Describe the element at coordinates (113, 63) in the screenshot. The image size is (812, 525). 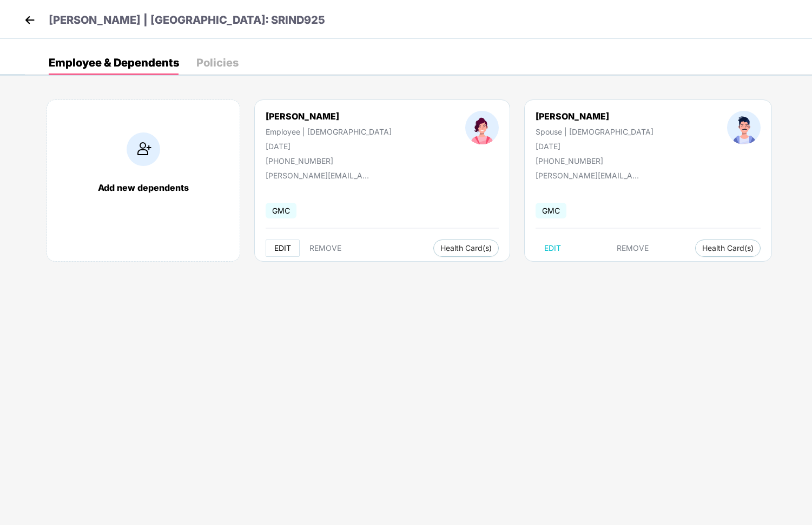
I see `div: Employee & Dependents` at that location.